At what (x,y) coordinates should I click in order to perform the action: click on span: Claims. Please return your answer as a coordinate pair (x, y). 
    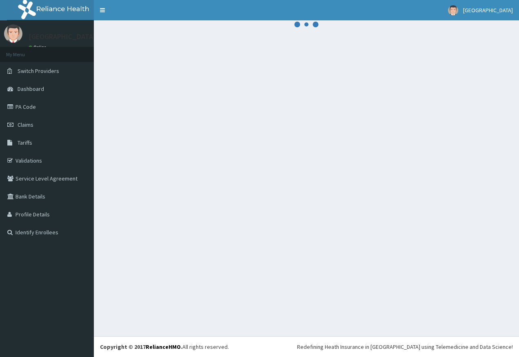
    Looking at the image, I should click on (25, 125).